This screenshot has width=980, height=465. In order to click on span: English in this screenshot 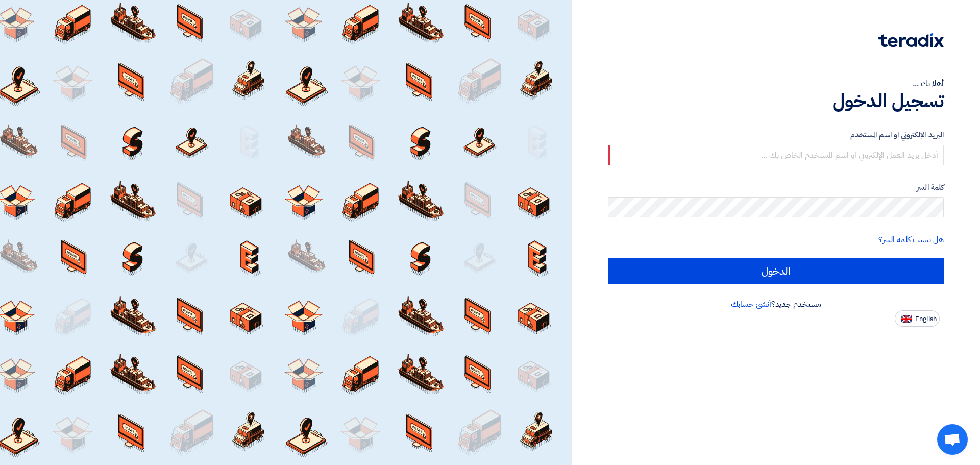, I will do `click(926, 319)`.